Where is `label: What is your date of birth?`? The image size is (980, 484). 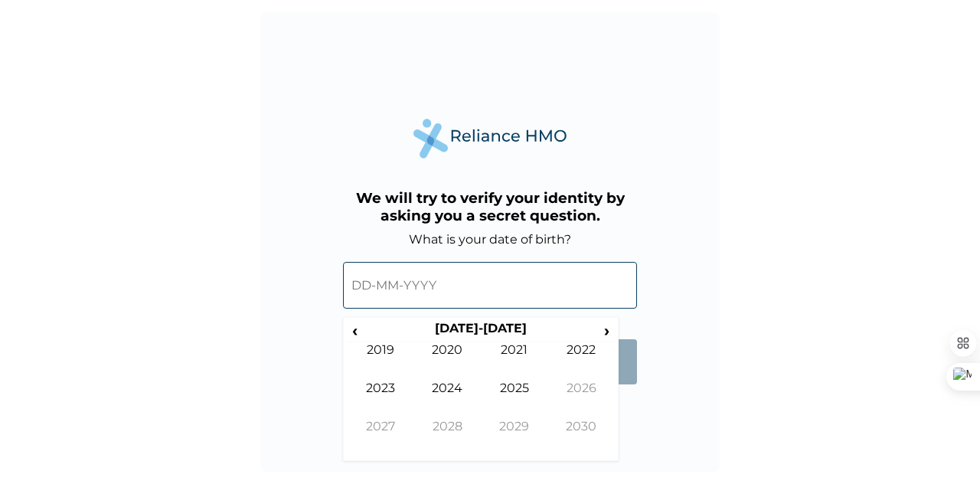 label: What is your date of birth? is located at coordinates (490, 239).